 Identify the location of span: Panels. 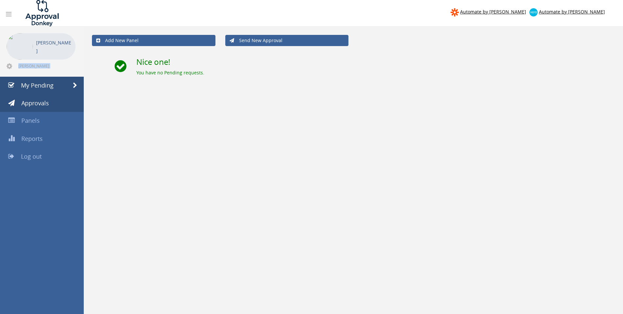
(31, 120).